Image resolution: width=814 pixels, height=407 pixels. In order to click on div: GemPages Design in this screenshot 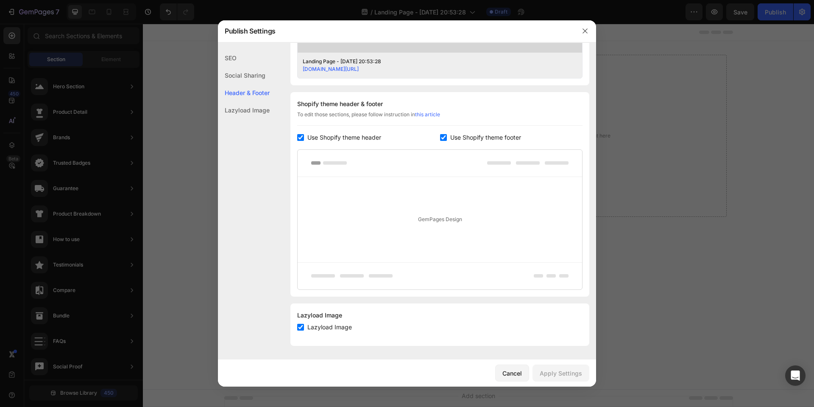, I will do `click(440, 219)`.